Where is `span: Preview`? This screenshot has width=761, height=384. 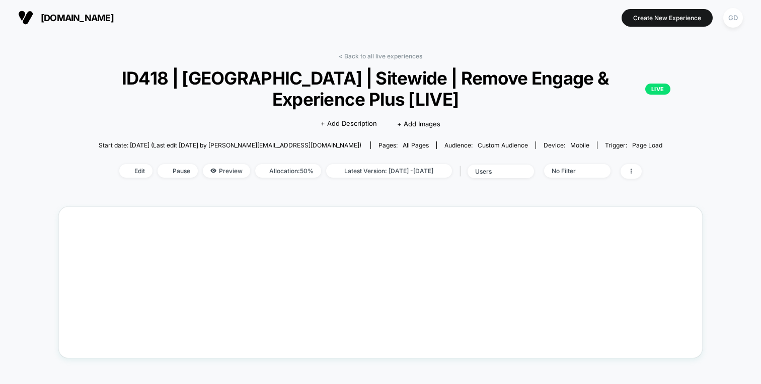 span: Preview is located at coordinates (226, 171).